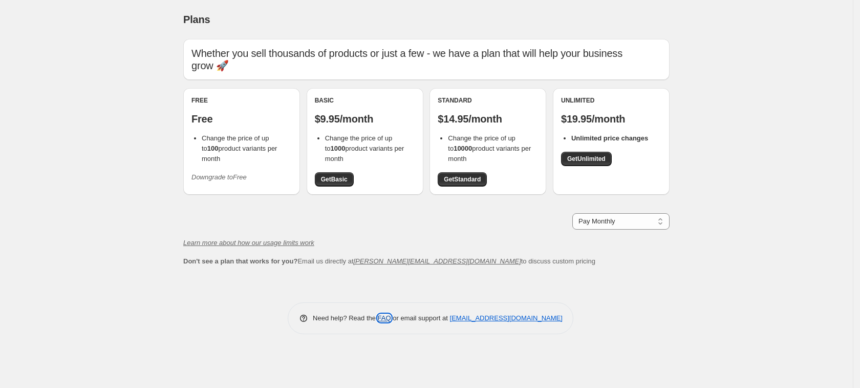 Image resolution: width=860 pixels, height=388 pixels. I want to click on b: 100, so click(213, 148).